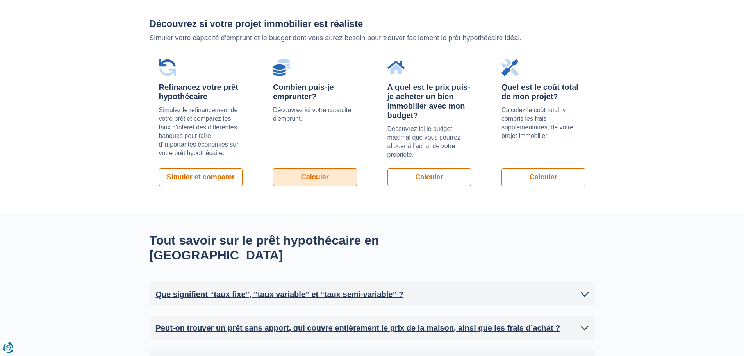 The image size is (744, 356). What do you see at coordinates (543, 123) in the screenshot?
I see `p: Calculez le coût total, y compris les frais supplémentaires, de votre projet immobilier.` at bounding box center [543, 123].